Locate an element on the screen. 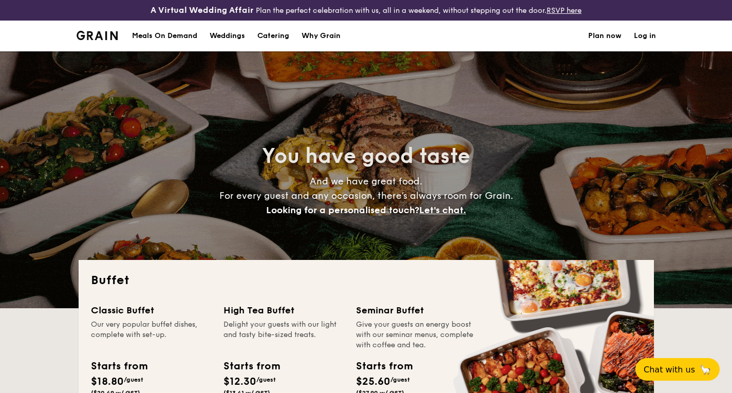 The width and height of the screenshot is (732, 393). span: Chat with us is located at coordinates (669, 369).